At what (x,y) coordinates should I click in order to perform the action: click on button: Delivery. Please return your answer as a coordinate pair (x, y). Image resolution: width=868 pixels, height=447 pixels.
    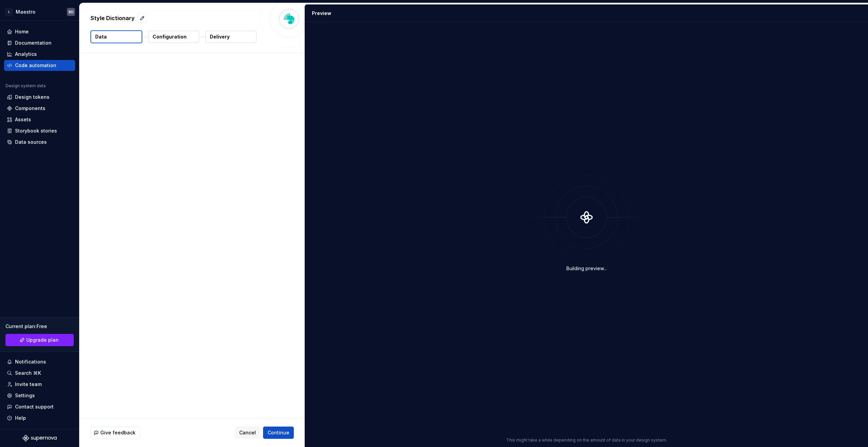
    Looking at the image, I should click on (231, 37).